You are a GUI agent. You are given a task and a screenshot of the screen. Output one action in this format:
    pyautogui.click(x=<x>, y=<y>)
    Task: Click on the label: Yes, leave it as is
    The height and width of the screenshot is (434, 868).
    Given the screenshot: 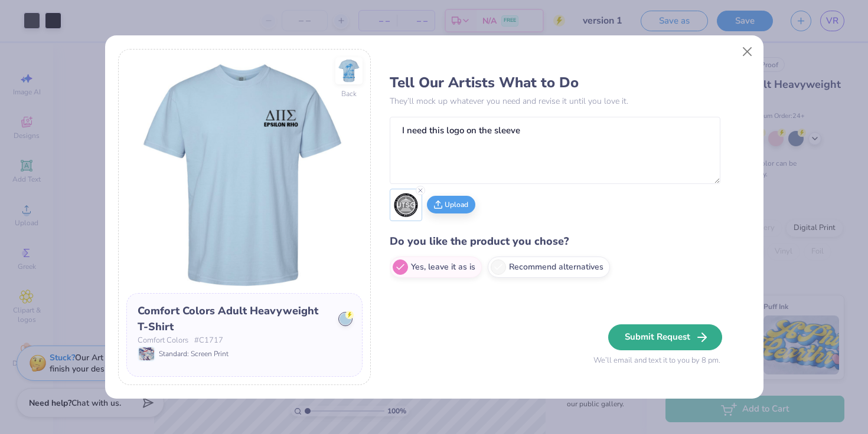 What is the action you would take?
    pyautogui.click(x=436, y=267)
    